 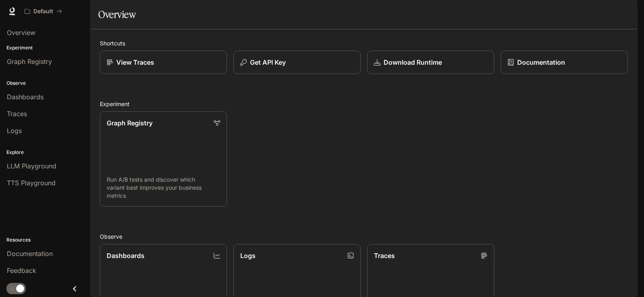 What do you see at coordinates (297, 63) in the screenshot?
I see `button: Get API Key` at bounding box center [297, 63].